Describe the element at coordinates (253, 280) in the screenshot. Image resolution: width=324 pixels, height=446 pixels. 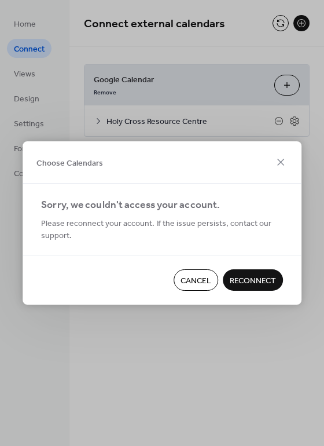
I see `button: Reconnect` at that location.